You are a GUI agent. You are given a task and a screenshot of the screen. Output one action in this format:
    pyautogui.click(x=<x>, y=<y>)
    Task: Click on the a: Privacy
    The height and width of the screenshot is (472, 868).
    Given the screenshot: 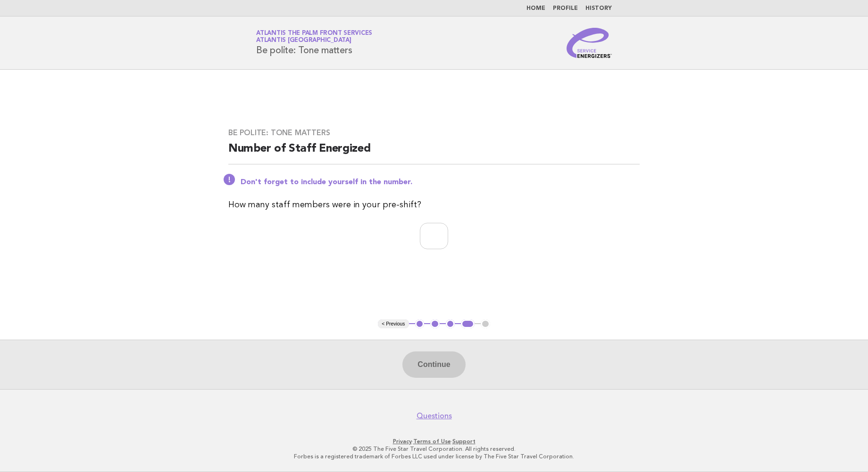 What is the action you would take?
    pyautogui.click(x=402, y=442)
    